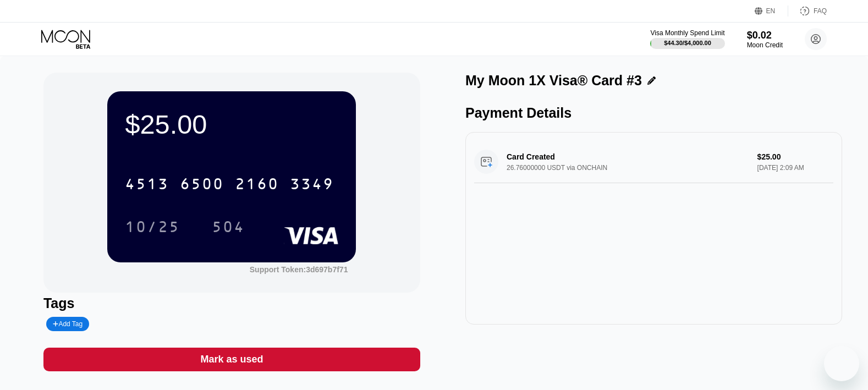 This screenshot has height=390, width=868. What do you see at coordinates (231, 359) in the screenshot?
I see `div: Mark as used` at bounding box center [231, 359].